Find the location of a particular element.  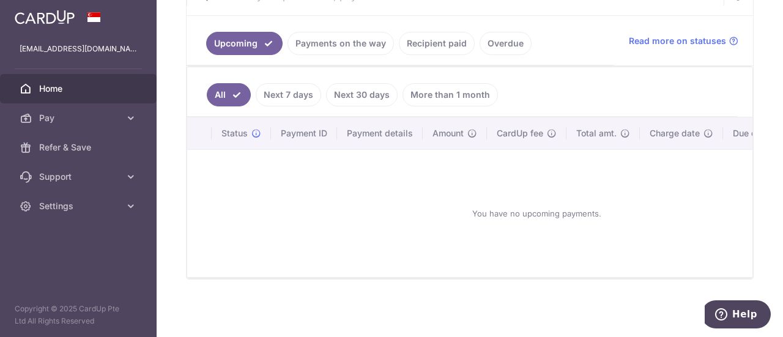

a: Read more on statuses is located at coordinates (684, 41).